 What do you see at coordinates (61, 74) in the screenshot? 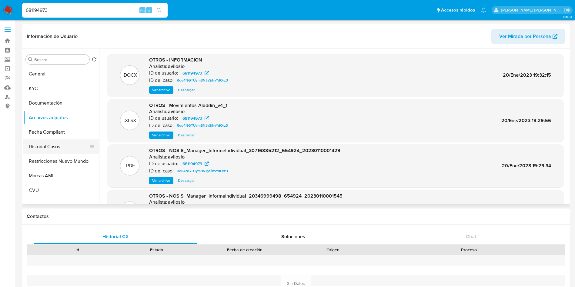
I see `button: General` at bounding box center [61, 74].